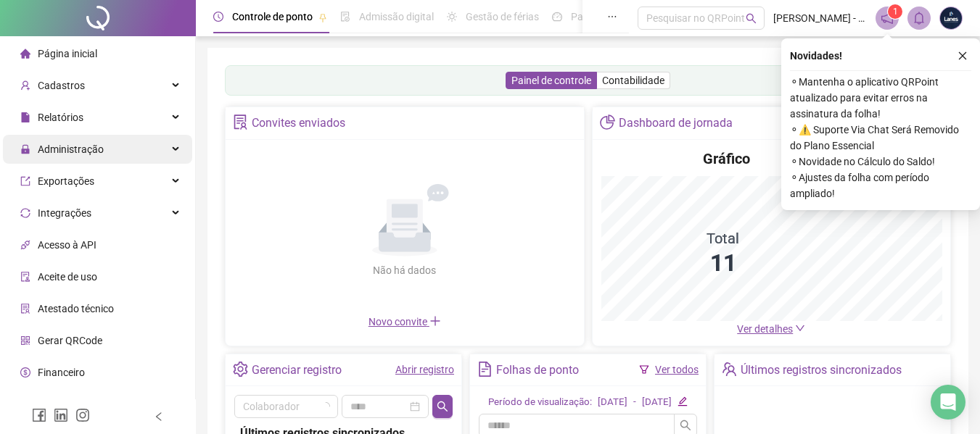 This screenshot has height=434, width=980. Describe the element at coordinates (405, 322) in the screenshot. I see `span: Novo convite` at that location.